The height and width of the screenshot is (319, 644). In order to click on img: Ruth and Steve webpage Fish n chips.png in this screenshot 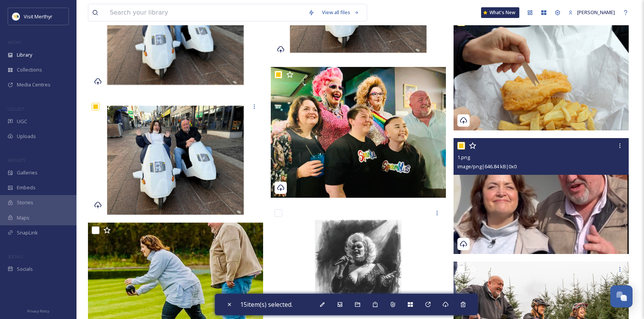, I will do `click(541, 73)`.